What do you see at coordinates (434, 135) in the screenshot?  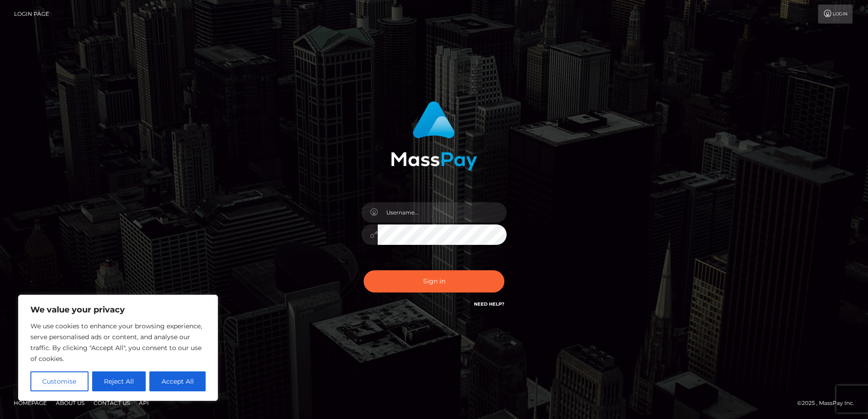 I see `img: MassPay Login` at bounding box center [434, 135].